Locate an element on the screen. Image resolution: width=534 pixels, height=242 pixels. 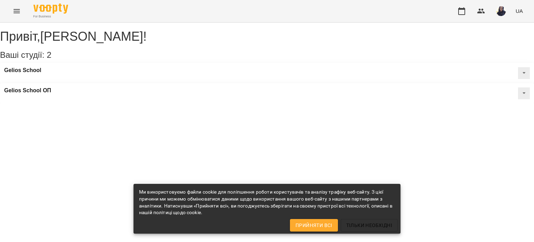
h3: Gelios School is located at coordinates (23, 70).